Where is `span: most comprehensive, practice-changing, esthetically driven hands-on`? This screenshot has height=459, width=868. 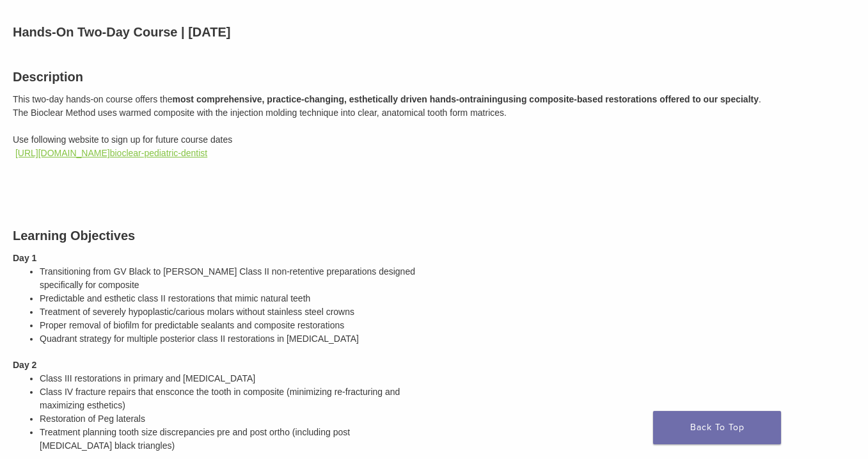
span: most comprehensive, practice-changing, esthetically driven hands-on is located at coordinates (321, 100).